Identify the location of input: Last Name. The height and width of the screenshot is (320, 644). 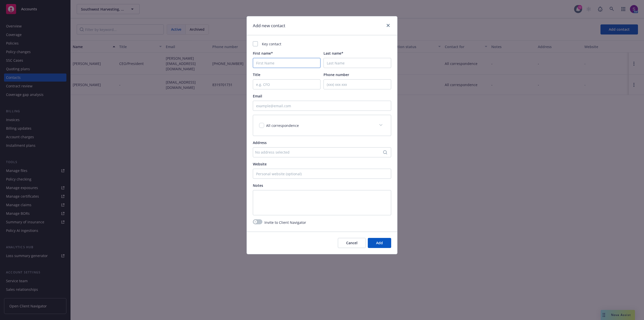
(357, 63).